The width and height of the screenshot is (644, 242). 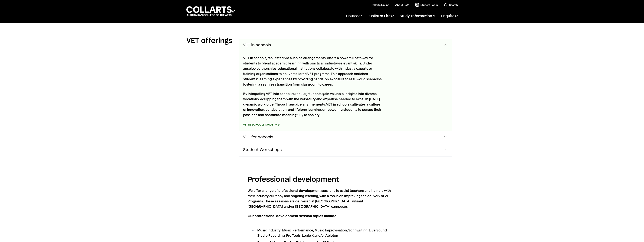 I want to click on button: VET in schools, so click(x=345, y=45).